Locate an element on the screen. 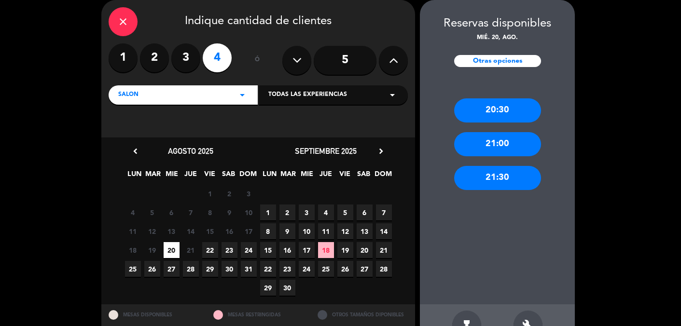 The height and width of the screenshot is (326, 681). i: chevron_left is located at coordinates (135, 151).